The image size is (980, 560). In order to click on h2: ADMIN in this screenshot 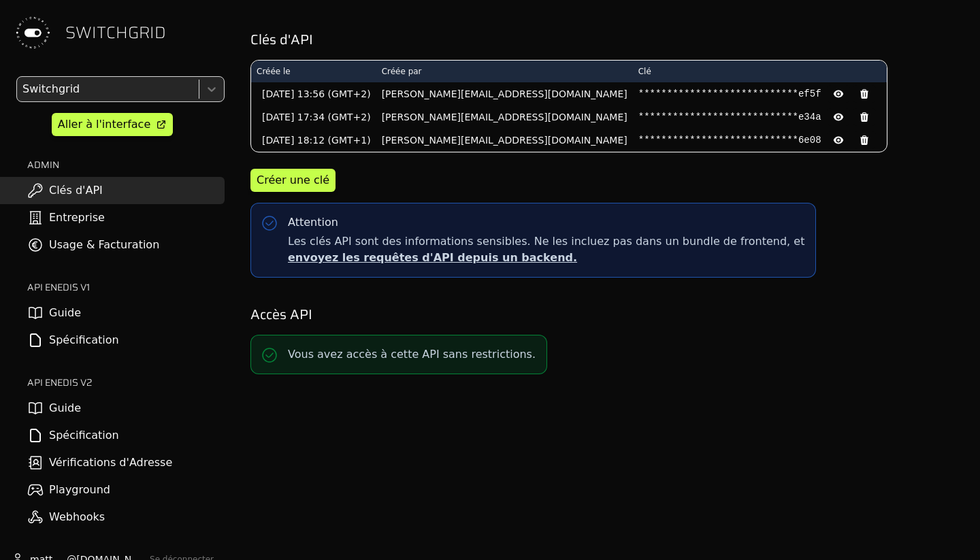, I will do `click(126, 164)`.